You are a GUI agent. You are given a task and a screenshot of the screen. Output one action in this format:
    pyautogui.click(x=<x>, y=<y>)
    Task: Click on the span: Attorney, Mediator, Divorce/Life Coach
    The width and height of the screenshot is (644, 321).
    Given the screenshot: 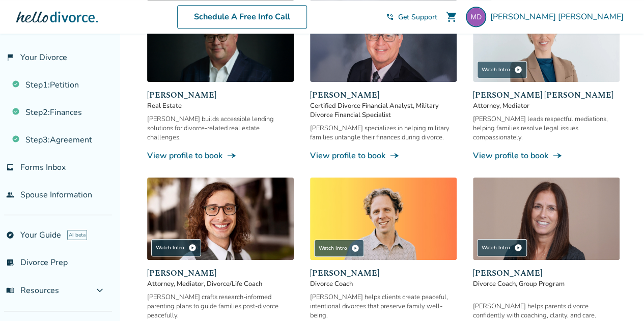 What is the action you would take?
    pyautogui.click(x=221, y=284)
    